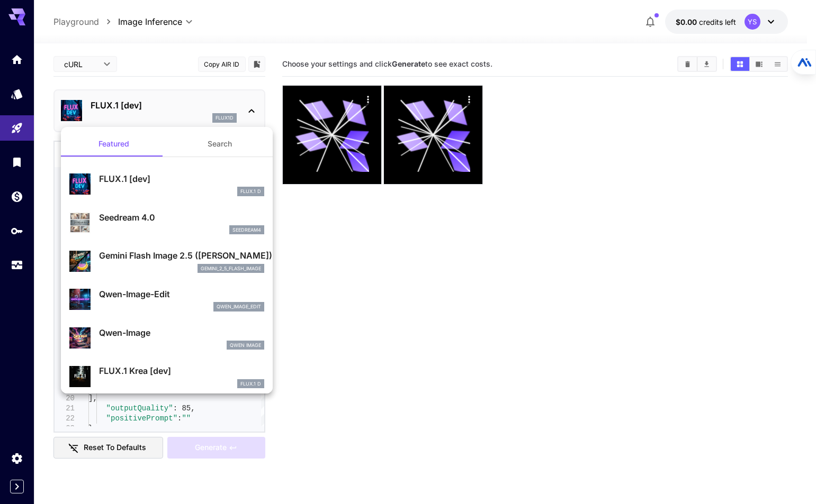  I want to click on p: FLUX.1 [dev], so click(182, 179).